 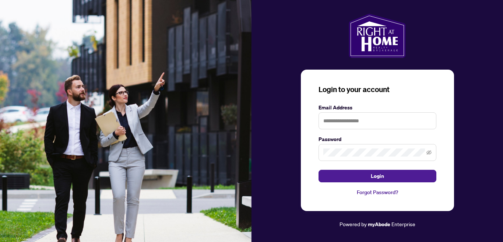 What do you see at coordinates (403, 224) in the screenshot?
I see `span: Enterprise` at bounding box center [403, 224].